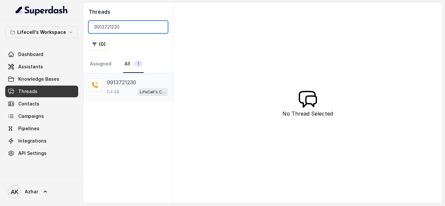 Image resolution: width=445 pixels, height=206 pixels. I want to click on a: All1, so click(133, 64).